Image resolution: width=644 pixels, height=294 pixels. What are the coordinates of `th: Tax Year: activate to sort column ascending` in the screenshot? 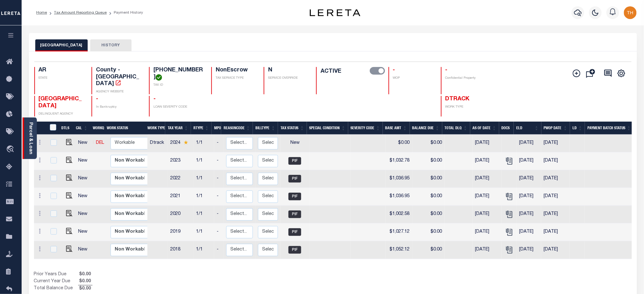 It's located at (178, 128).